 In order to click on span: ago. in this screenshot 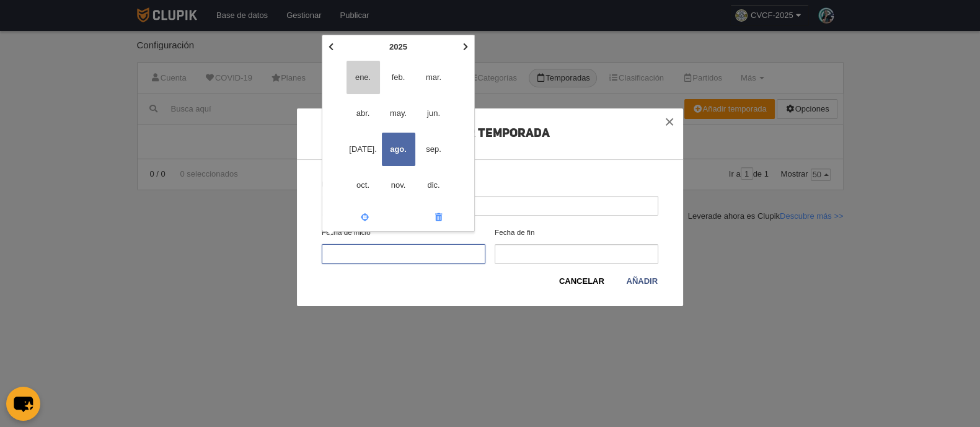, I will do `click(399, 149)`.